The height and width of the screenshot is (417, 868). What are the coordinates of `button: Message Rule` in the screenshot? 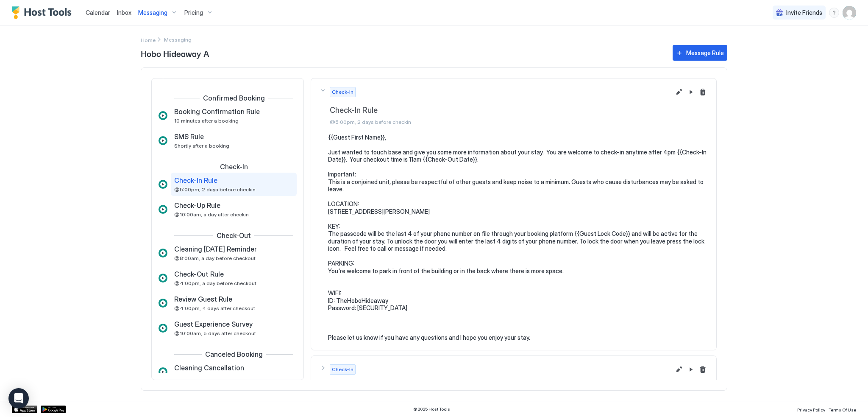 It's located at (700, 53).